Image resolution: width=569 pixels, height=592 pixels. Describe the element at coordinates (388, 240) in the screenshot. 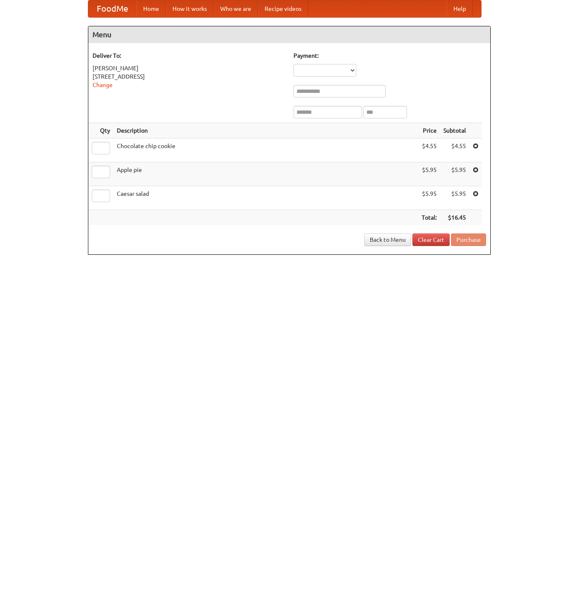

I see `a: Back to Menu` at that location.